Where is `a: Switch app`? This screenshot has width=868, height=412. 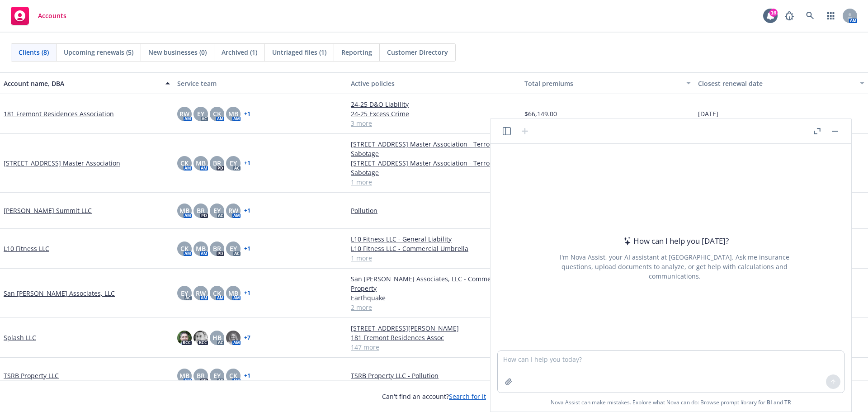 a: Switch app is located at coordinates (831, 16).